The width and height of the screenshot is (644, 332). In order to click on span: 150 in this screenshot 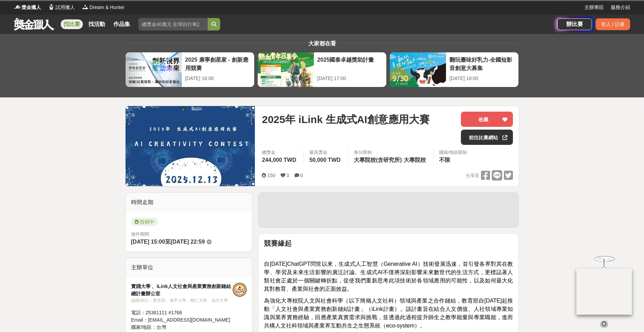, I will do `click(271, 175)`.